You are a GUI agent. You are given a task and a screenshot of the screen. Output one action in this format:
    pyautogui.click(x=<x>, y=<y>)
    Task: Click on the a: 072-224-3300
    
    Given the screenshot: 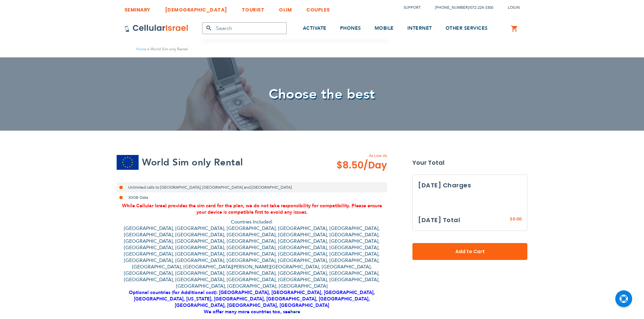 What is the action you would take?
    pyautogui.click(x=481, y=7)
    